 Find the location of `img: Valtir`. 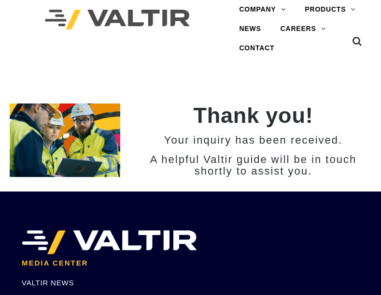

img: Valtir is located at coordinates (117, 19).